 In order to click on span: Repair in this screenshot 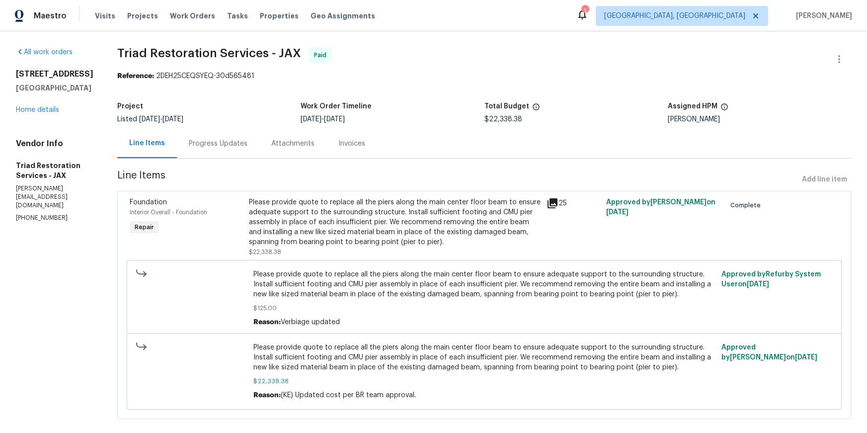, I will do `click(144, 227)`.